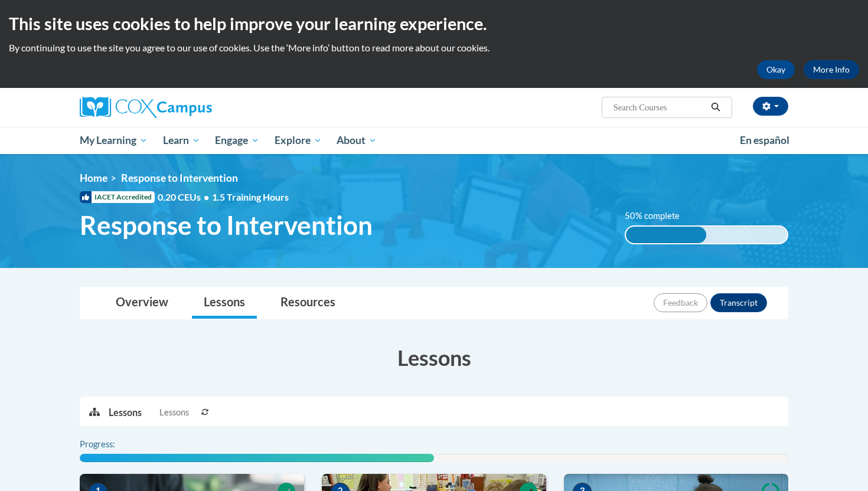  Describe the element at coordinates (298, 140) in the screenshot. I see `span: Explore` at that location.